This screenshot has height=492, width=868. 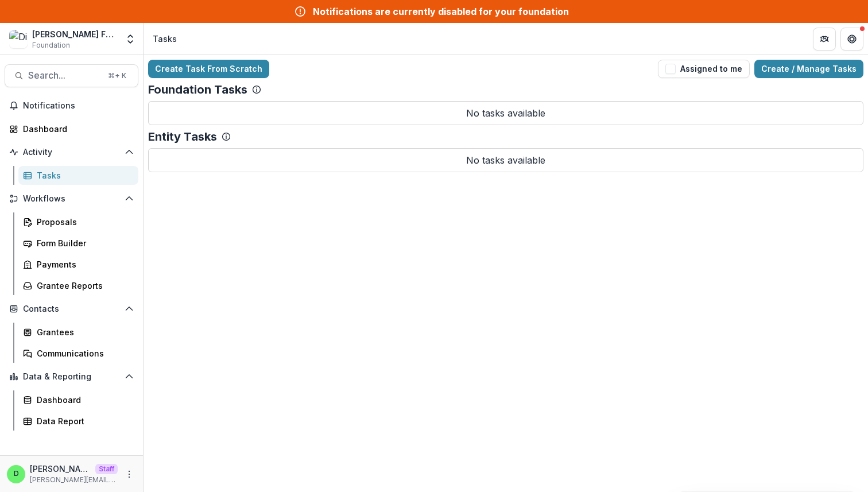 What do you see at coordinates (129, 474) in the screenshot?
I see `button: More` at bounding box center [129, 474].